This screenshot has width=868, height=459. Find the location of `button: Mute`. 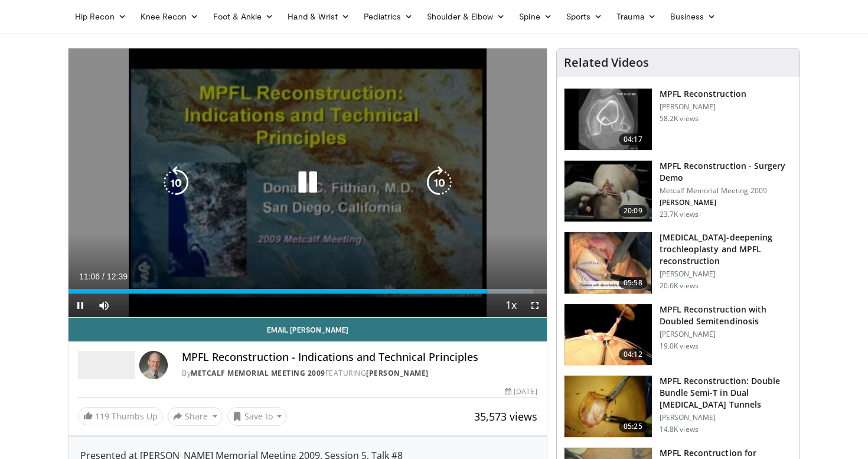

button: Mute is located at coordinates (104, 305).